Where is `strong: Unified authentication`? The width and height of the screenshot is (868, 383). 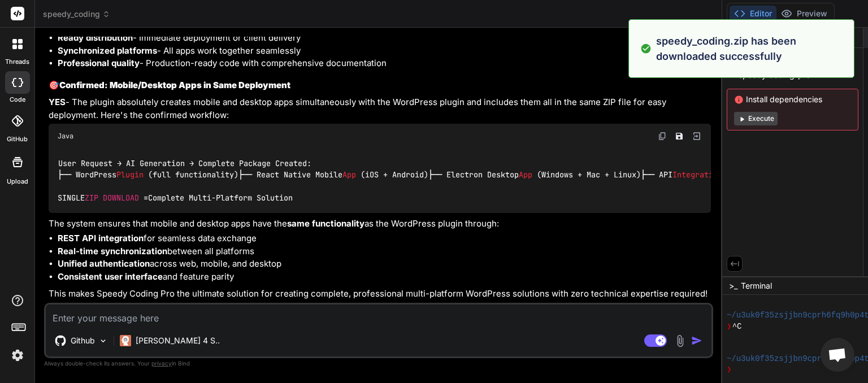
strong: Unified authentication is located at coordinates (104, 264).